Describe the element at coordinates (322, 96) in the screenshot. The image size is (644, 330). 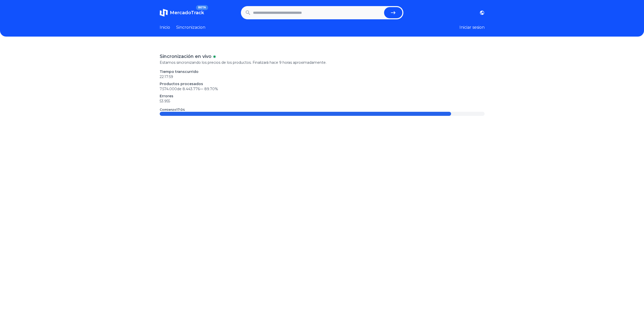
I see `p: Errores` at that location.